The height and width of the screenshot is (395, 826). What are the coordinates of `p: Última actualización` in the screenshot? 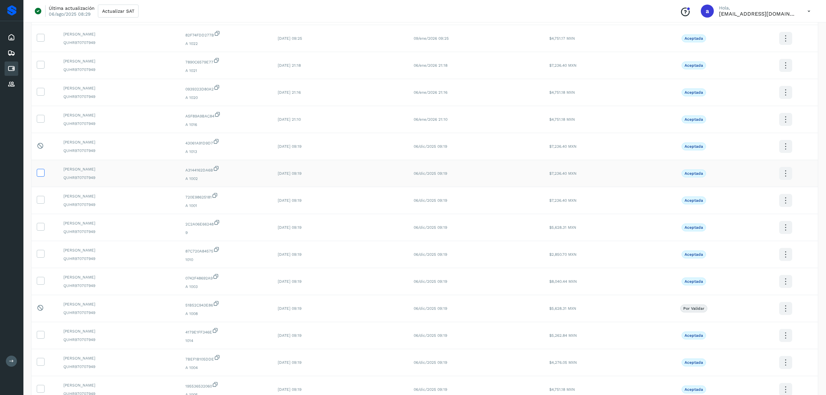 It's located at (72, 8).